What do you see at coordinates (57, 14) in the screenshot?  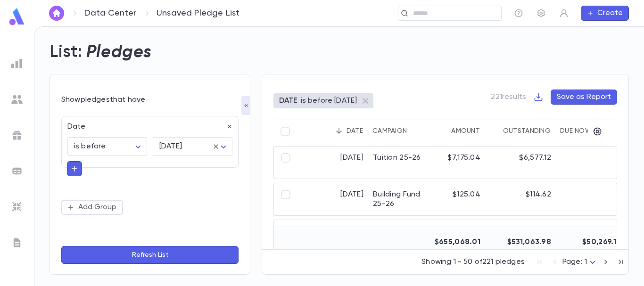 I see `img: home_white.a664292cf8c1dea59945f0da9f25487c.svg` at bounding box center [57, 14].